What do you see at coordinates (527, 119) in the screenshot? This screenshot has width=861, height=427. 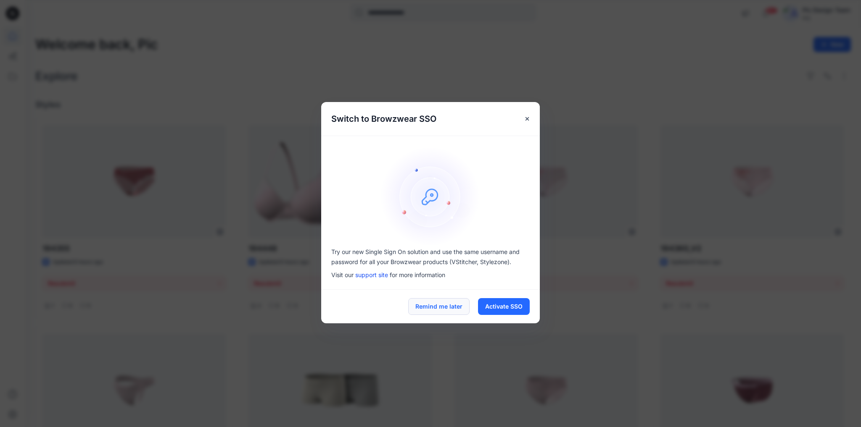 I see `button: Close` at bounding box center [527, 119].